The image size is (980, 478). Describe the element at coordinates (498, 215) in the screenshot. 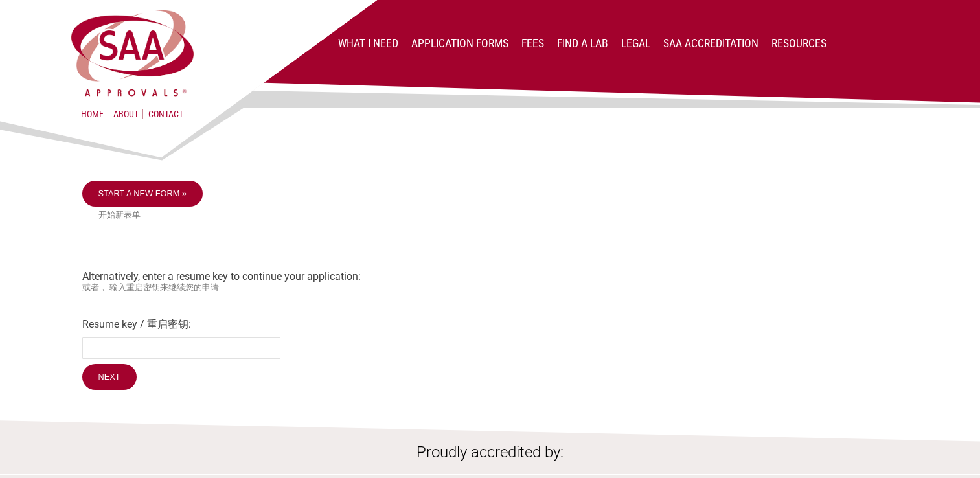

I see `small: 开始新表单` at that location.